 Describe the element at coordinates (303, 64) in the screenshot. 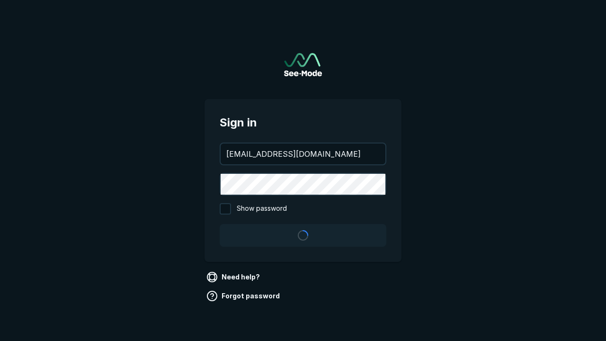

I see `a: Go to sign in` at that location.